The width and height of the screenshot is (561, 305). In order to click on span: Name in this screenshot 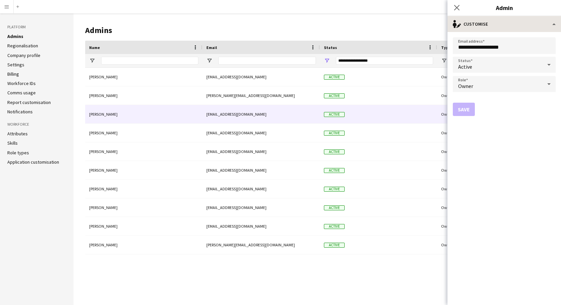, I will do `click(94, 47)`.